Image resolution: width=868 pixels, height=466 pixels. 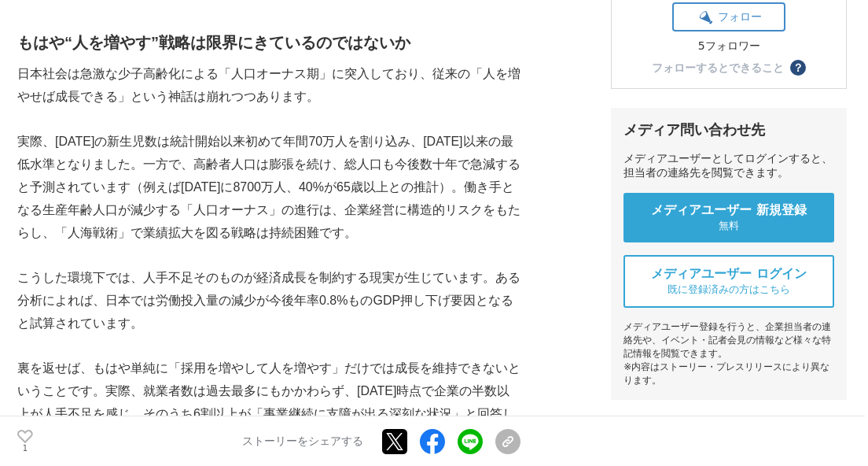 I want to click on div: メディアユーザーとしてログインすると、担当者の連絡先を閲覧できます。, so click(x=729, y=166).